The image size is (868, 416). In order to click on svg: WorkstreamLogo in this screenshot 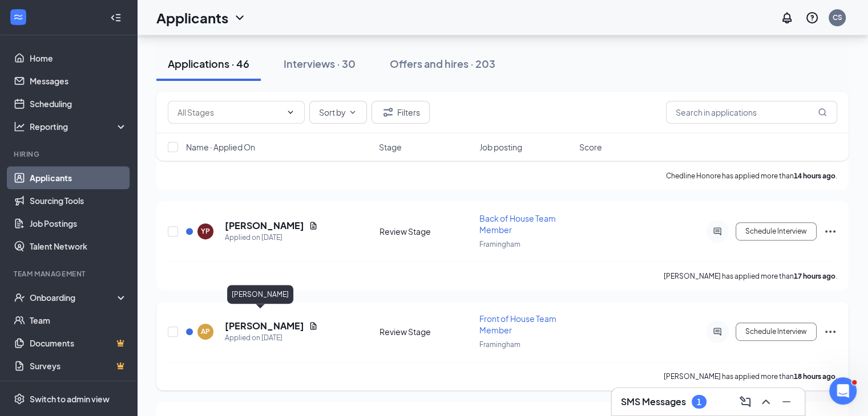, I will do `click(18, 17)`.